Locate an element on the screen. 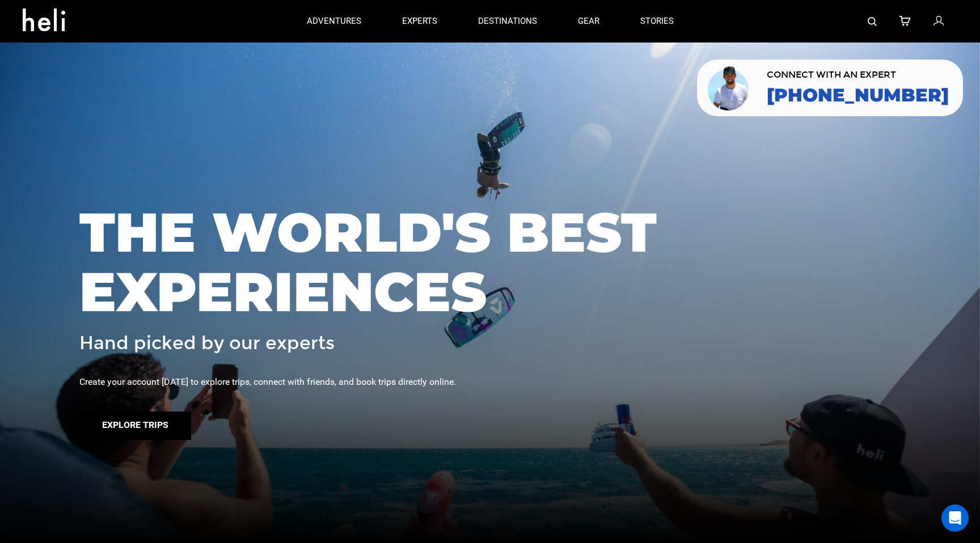 Image resolution: width=980 pixels, height=543 pixels. p: adventures is located at coordinates (334, 21).